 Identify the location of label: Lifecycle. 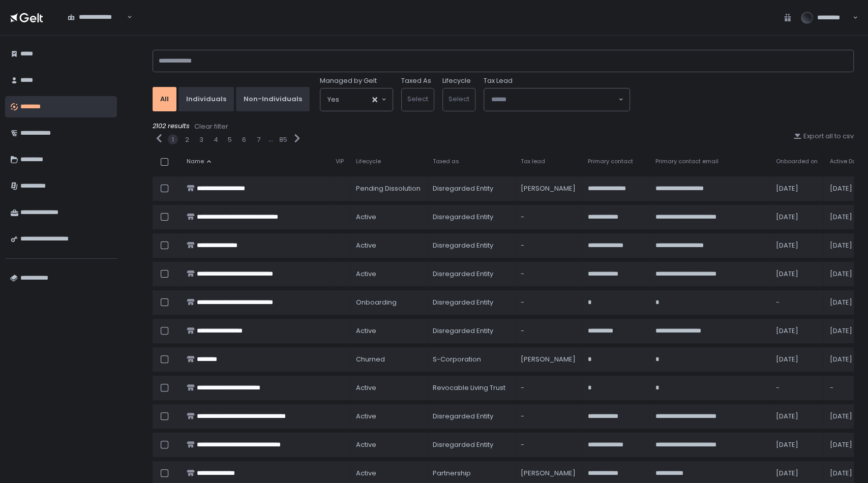
(457, 81).